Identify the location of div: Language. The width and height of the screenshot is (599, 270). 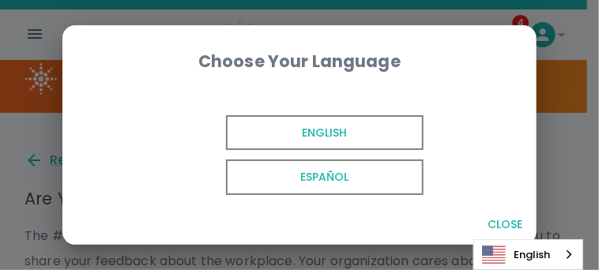
(528, 255).